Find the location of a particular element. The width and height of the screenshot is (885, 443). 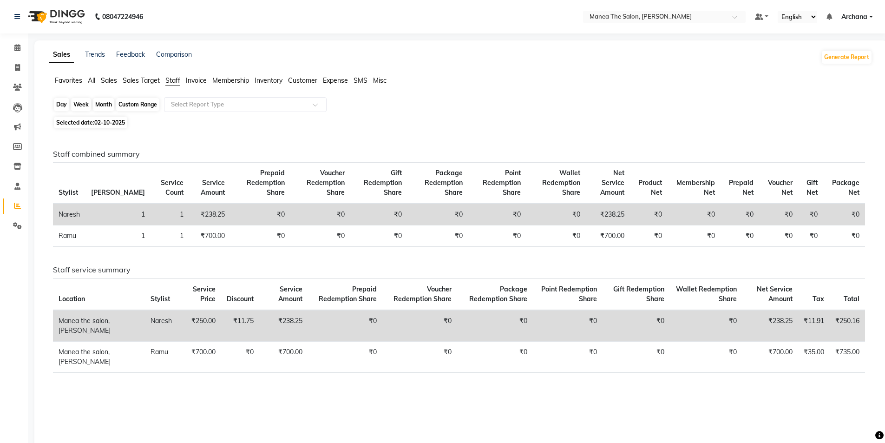

div: Week is located at coordinates (81, 105).